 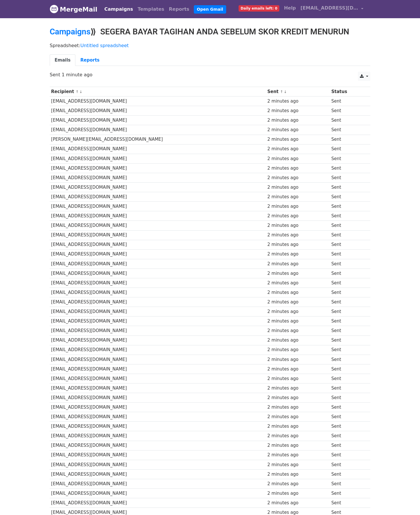 I want to click on p: Spreadsheet:, so click(x=210, y=45).